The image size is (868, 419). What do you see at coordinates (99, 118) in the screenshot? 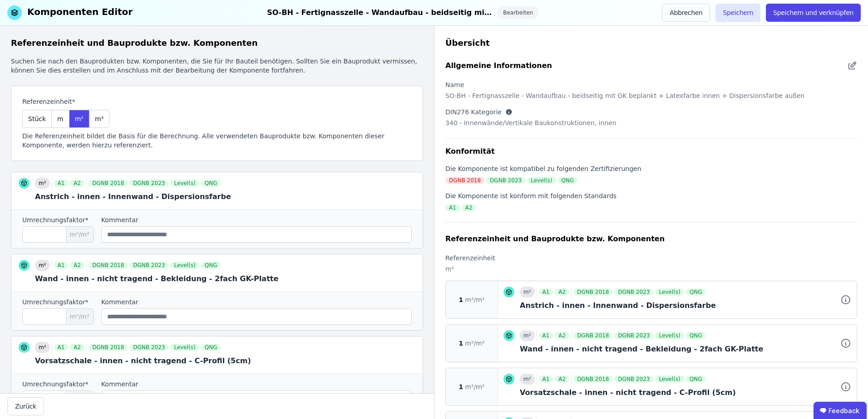
I see `span: m³` at bounding box center [99, 118].